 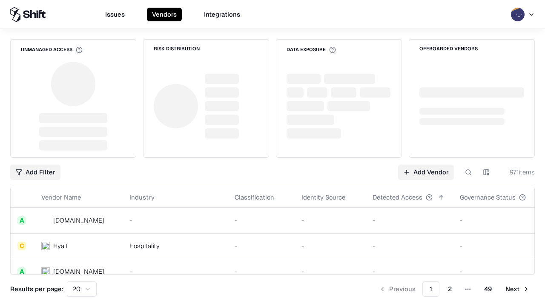 I want to click on img: primesec.co.il, so click(x=46, y=271).